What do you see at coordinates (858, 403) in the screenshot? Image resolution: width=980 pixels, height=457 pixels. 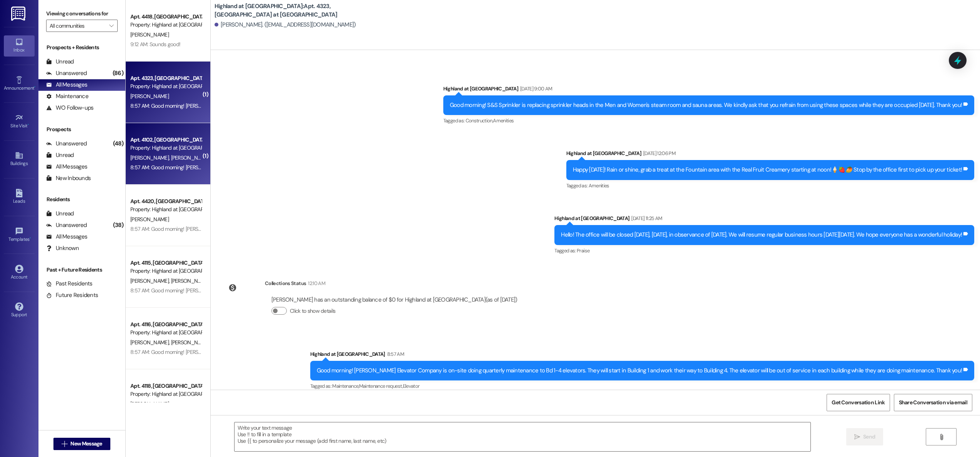 I see `span: Get Conversation Link` at bounding box center [858, 403].